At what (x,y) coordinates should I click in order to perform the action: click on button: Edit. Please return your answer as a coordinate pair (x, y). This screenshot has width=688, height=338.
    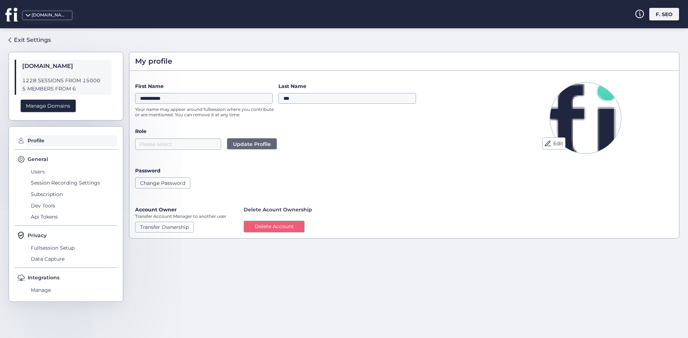
    Looking at the image, I should click on (553, 144).